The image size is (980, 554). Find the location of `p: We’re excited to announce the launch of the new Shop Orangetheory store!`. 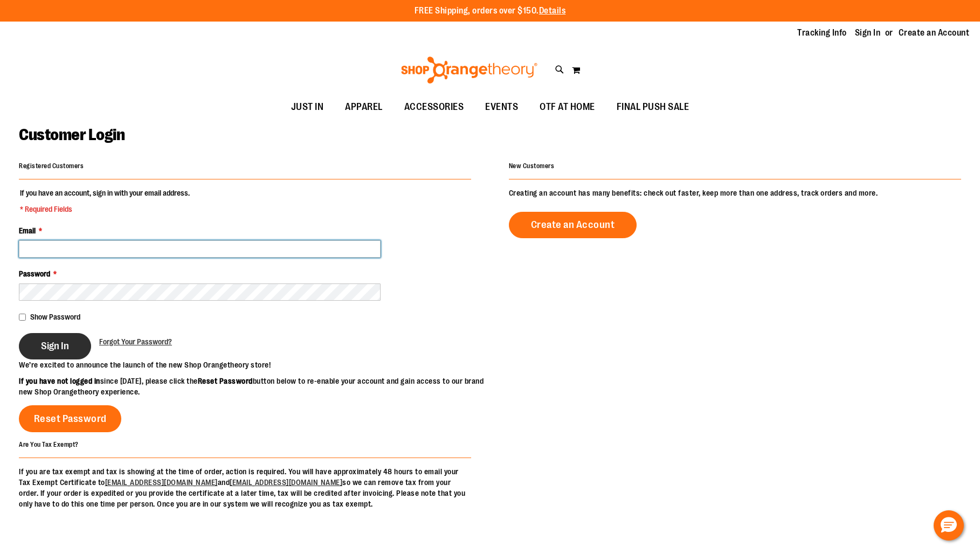

p: We’re excited to announce the launch of the new Shop Orangetheory store! is located at coordinates (255, 365).